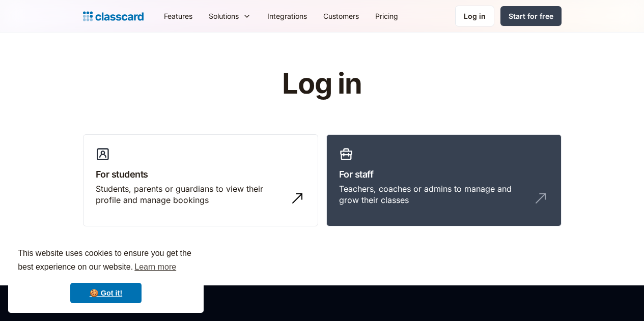 The image size is (644, 321). What do you see at coordinates (287, 16) in the screenshot?
I see `a: Integrations` at bounding box center [287, 16].